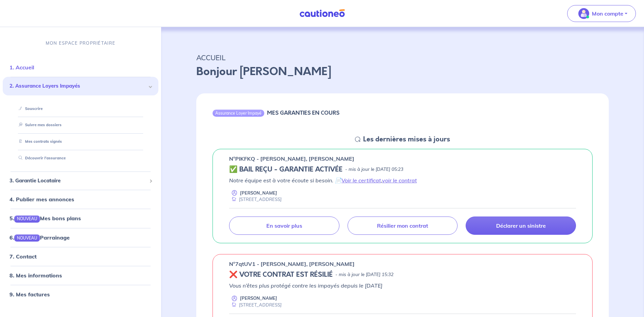 Image resolution: width=644 pixels, height=317 pixels. What do you see at coordinates (23, 256) in the screenshot?
I see `a: 7. Contact` at bounding box center [23, 256].